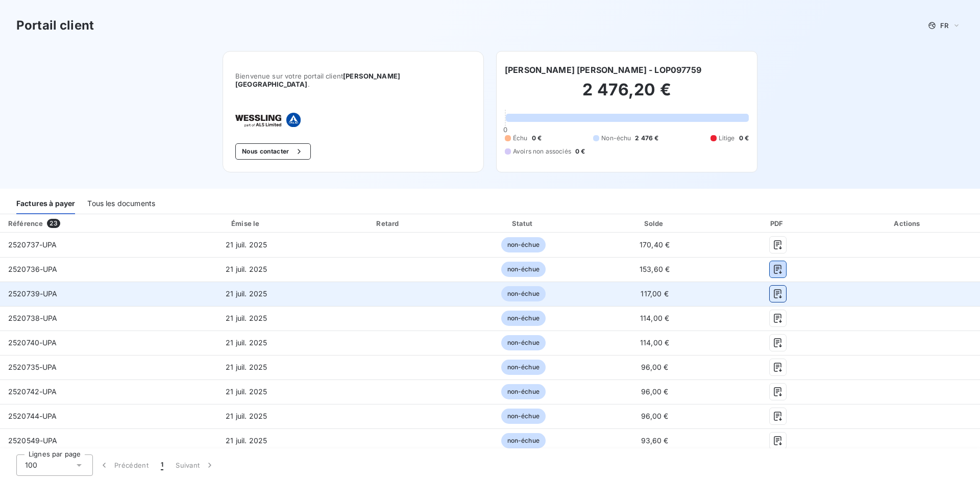 The image size is (980, 482). Describe the element at coordinates (353, 80) in the screenshot. I see `span: Bienvenue sur votre portail client .` at that location.